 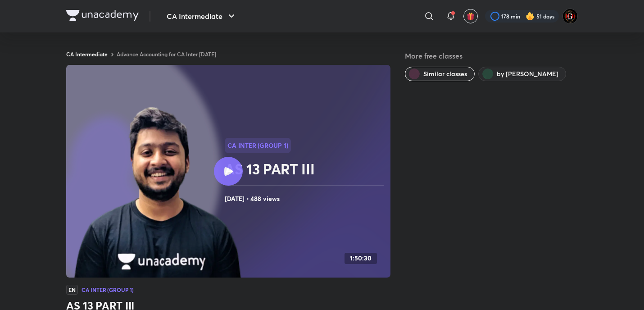 I want to click on a: Company Logo, so click(x=102, y=16).